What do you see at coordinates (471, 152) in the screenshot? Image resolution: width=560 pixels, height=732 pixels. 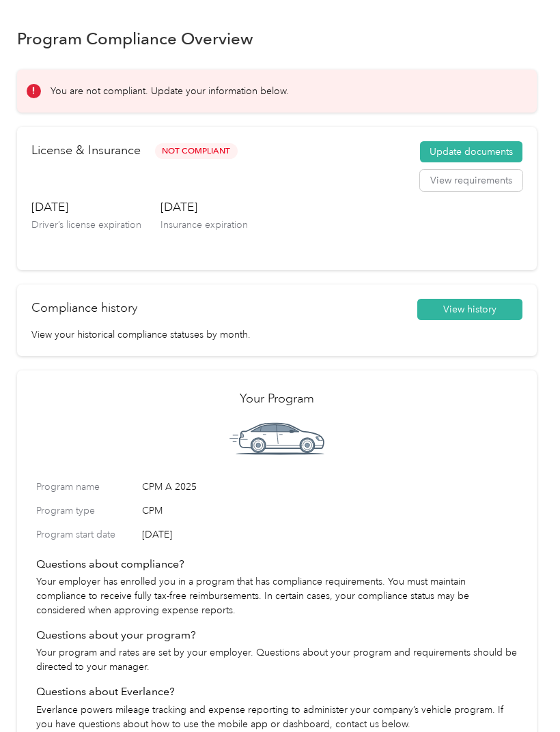 I see `button: Update documents` at bounding box center [471, 152].